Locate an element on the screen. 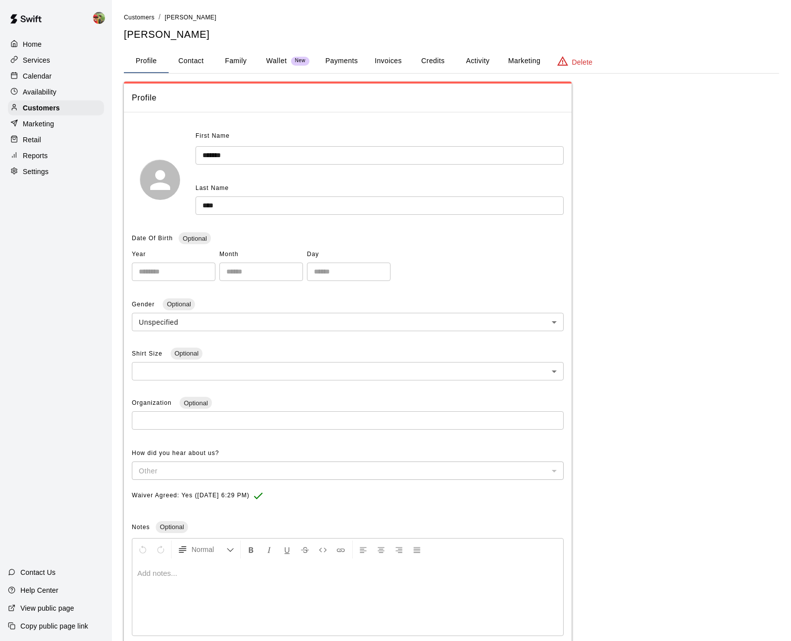  div: Settings is located at coordinates (56, 172).